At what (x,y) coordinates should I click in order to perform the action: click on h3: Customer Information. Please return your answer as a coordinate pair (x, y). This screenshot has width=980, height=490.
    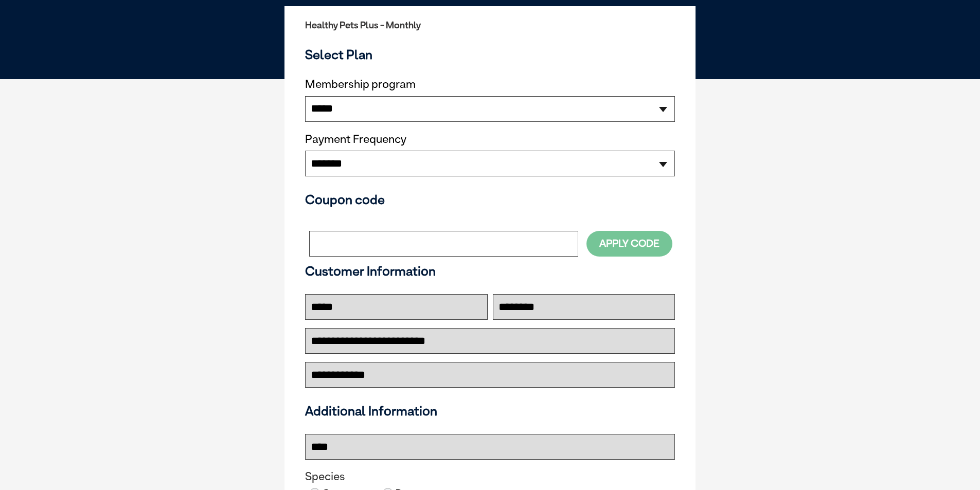
    Looking at the image, I should click on (490, 271).